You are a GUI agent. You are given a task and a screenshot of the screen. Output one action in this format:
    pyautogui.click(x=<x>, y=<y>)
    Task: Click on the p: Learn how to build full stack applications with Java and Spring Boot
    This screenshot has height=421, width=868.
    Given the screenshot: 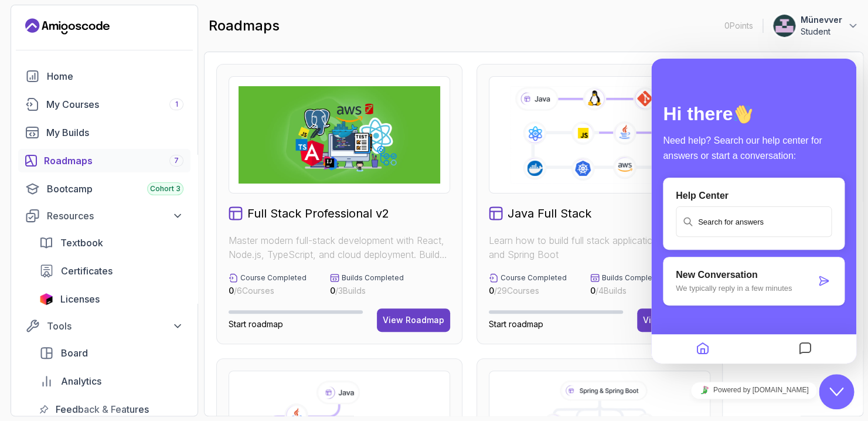 What is the action you would take?
    pyautogui.click(x=599, y=247)
    